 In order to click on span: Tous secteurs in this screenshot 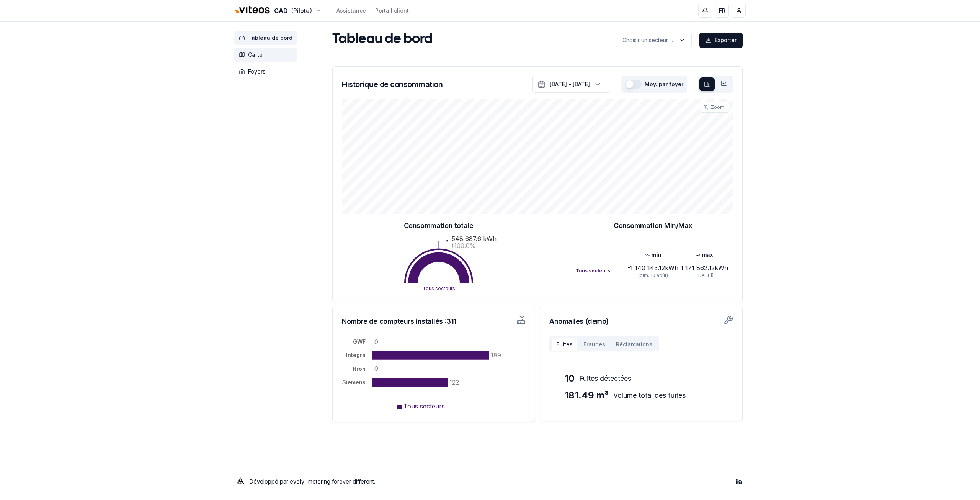, I will do `click(424, 406)`.